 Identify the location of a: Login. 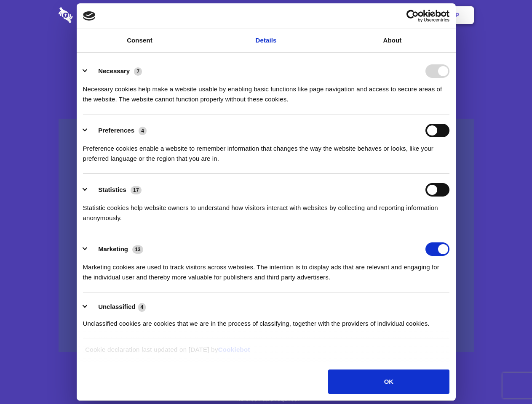
(400, 15).